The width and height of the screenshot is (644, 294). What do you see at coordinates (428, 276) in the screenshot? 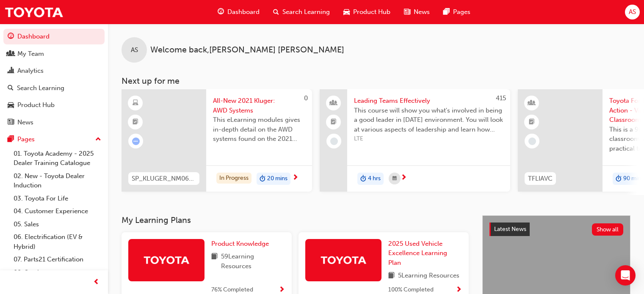
I see `span: 5 Learning Resources` at bounding box center [428, 276].